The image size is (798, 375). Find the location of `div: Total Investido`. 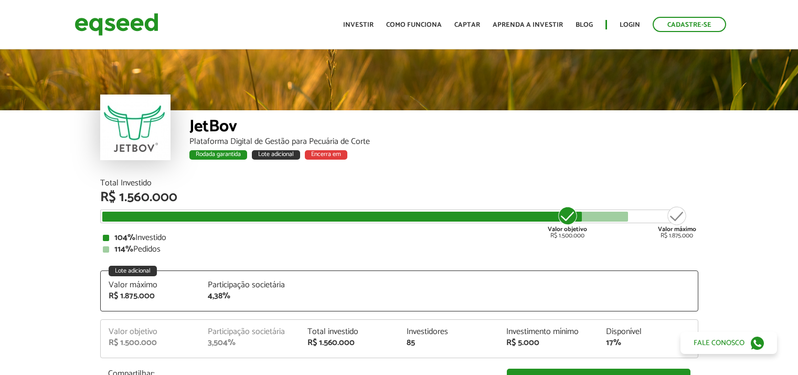

div: Total Investido is located at coordinates (399, 183).